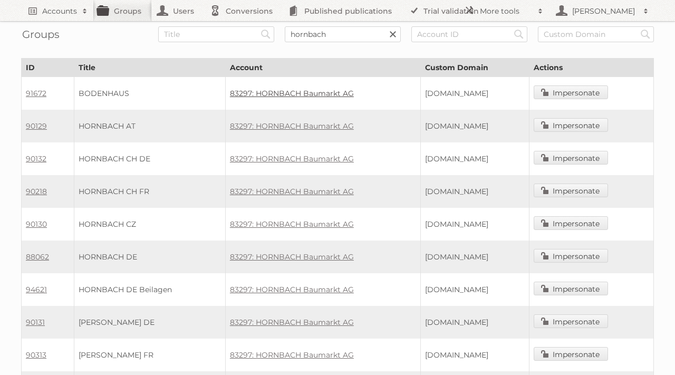 The height and width of the screenshot is (375, 675). What do you see at coordinates (149, 191) in the screenshot?
I see `td: HORNBACH CH FR` at bounding box center [149, 191].